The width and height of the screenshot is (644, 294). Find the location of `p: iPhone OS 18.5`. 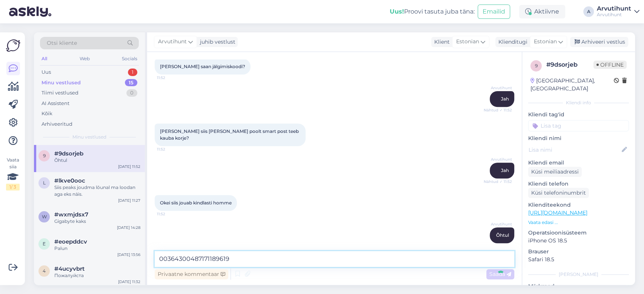

p: iPhone OS 18.5 is located at coordinates (578, 241).